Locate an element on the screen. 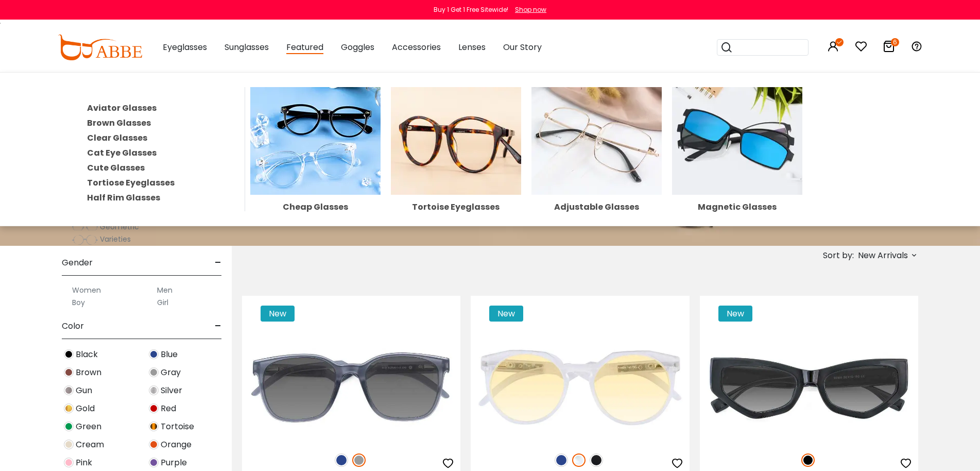 The height and width of the screenshot is (471, 980). span: Gender is located at coordinates (77, 263).